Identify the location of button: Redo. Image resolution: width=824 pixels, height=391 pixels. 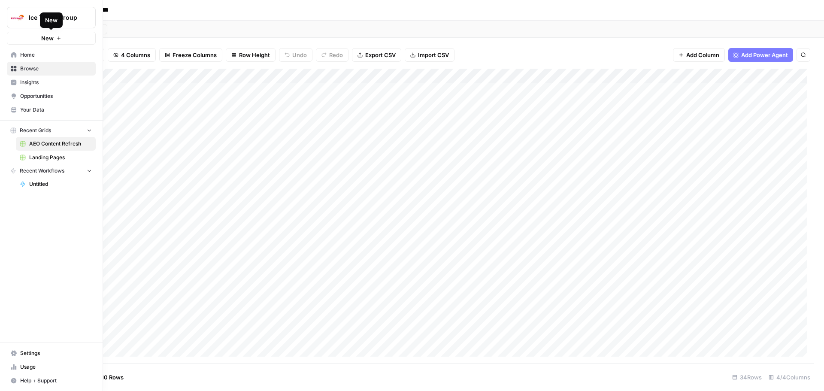
(332, 55).